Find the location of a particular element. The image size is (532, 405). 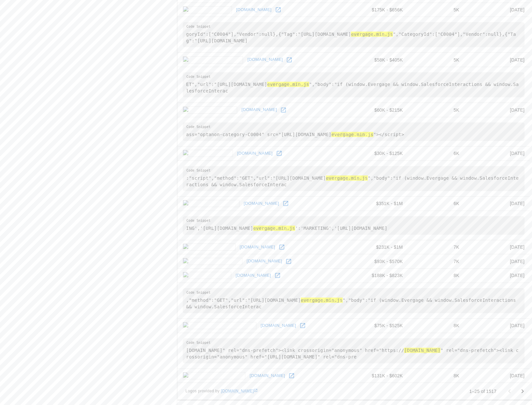

img: cmgfi.com icon is located at coordinates (208, 153).